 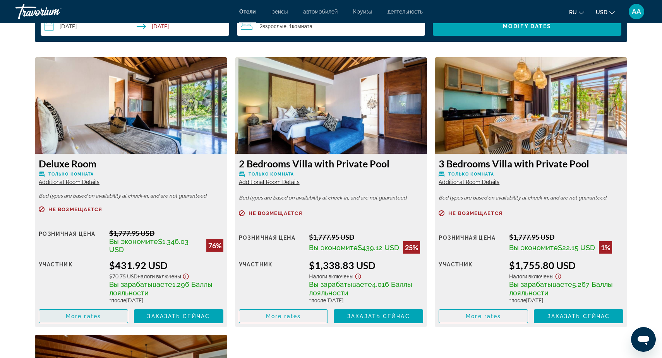 What do you see at coordinates (530, 164) in the screenshot?
I see `h3: 3 Bedrooms Villa with Private Pool` at bounding box center [530, 164].